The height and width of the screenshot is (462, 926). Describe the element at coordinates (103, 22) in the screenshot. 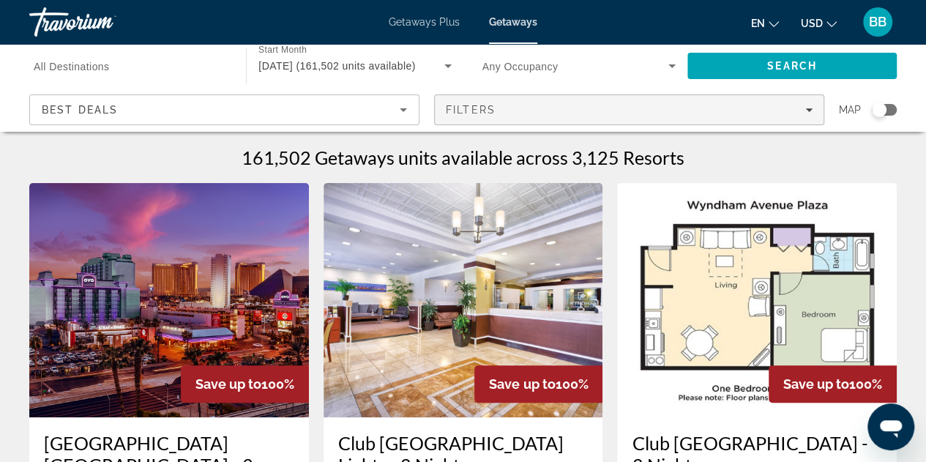

I see `a: Travorium` at that location.